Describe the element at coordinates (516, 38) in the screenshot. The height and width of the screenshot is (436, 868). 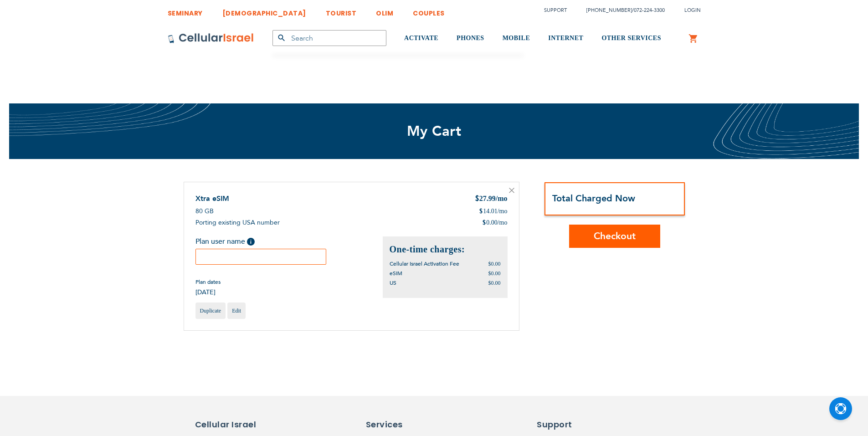
I see `a: MOBILE` at that location.